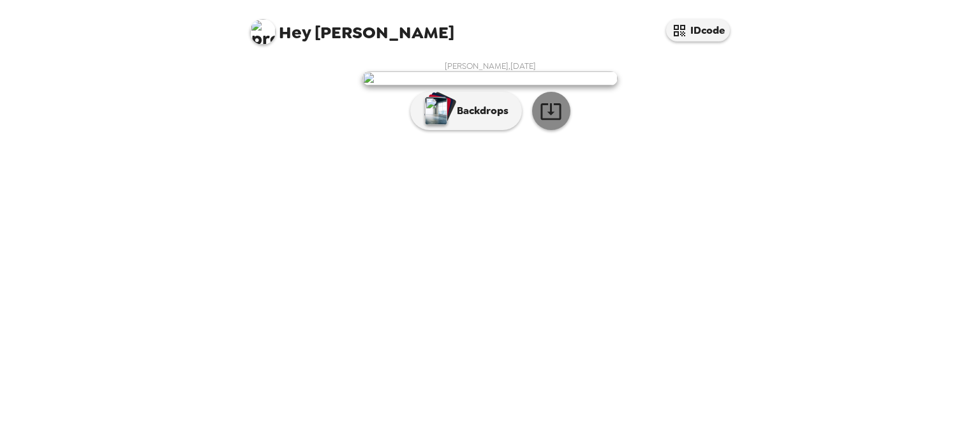 The width and height of the screenshot is (980, 443). Describe the element at coordinates (490, 79) in the screenshot. I see `img: user` at that location.